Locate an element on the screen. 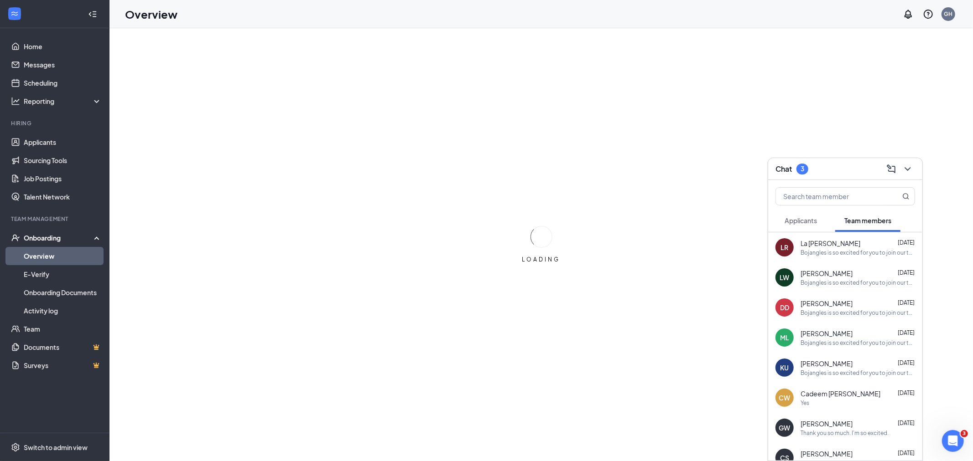 Image resolution: width=973 pixels, height=461 pixels. svg: Collapse is located at coordinates (93, 14).